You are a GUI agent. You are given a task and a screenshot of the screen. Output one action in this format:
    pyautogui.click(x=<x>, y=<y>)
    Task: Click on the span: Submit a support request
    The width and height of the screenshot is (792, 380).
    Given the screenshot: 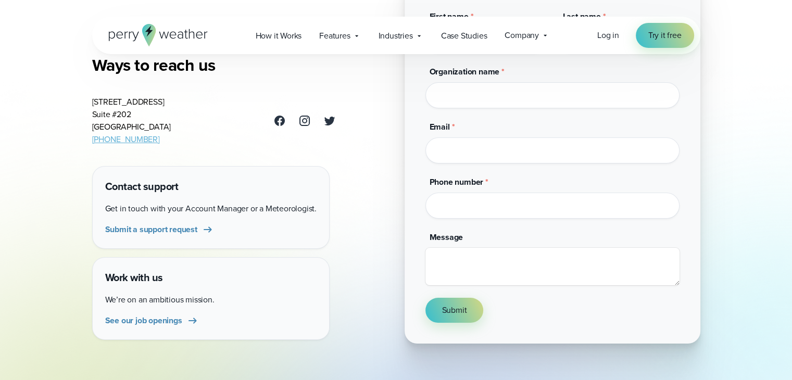 What is the action you would take?
    pyautogui.click(x=151, y=230)
    